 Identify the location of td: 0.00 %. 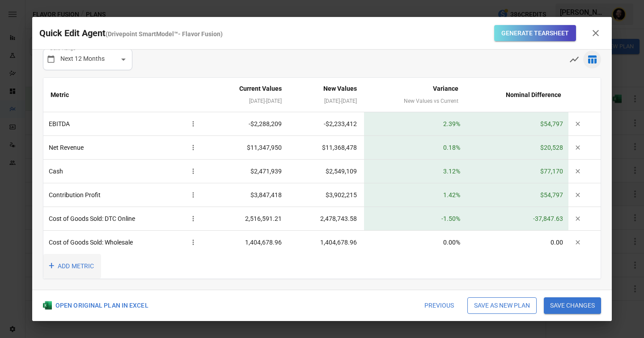
(414, 242).